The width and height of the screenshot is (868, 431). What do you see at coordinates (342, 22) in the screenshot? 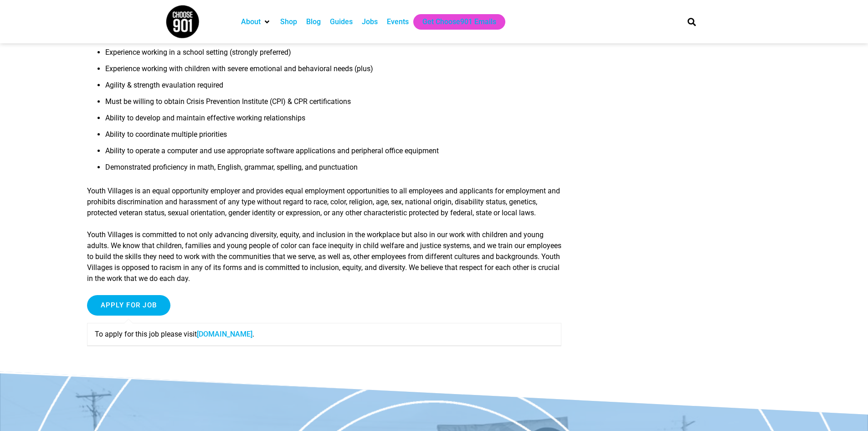
I see `a: Guides` at bounding box center [342, 22].